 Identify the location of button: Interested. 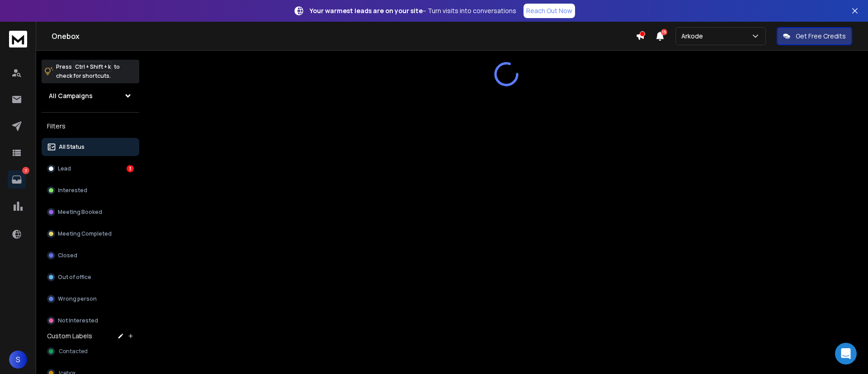
(91, 190).